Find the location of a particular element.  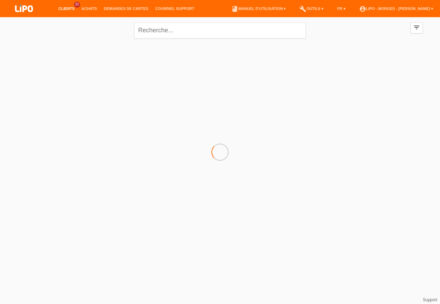

a: Courriel Support is located at coordinates (175, 9).